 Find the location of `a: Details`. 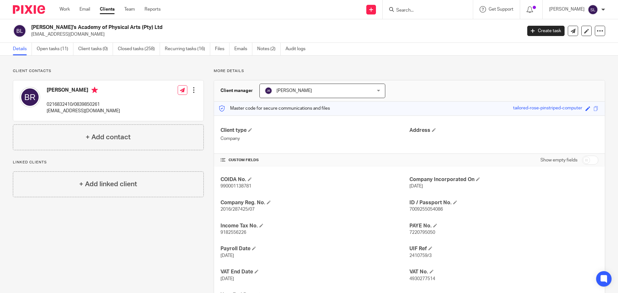

a: Details is located at coordinates (22, 49).